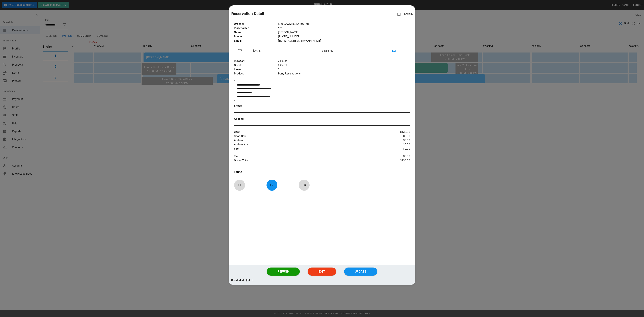 Image resolution: width=644 pixels, height=317 pixels. What do you see at coordinates (256, 37) in the screenshot?
I see `p: Phone :` at bounding box center [256, 37].